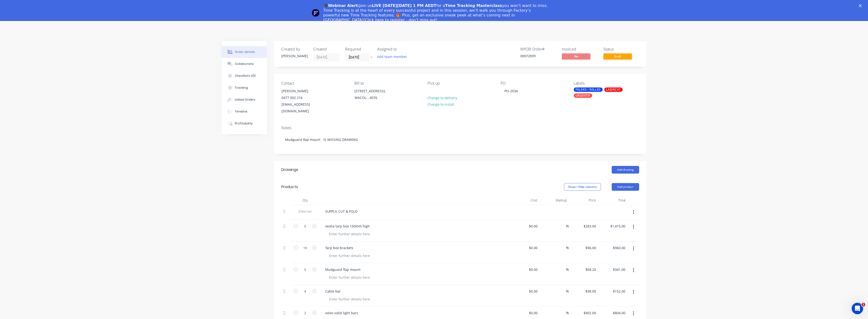 The height and width of the screenshot is (319, 868). Describe the element at coordinates (244, 124) in the screenshot. I see `div: Profitability` at that location.